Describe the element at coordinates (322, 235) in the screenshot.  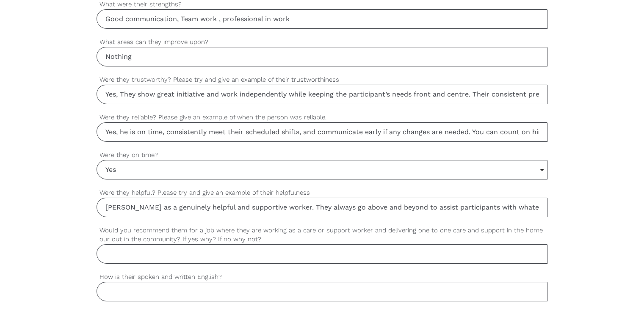
I see `label: Would you recommend them for a job where they are working as a care or support worker and deliver...` at that location.